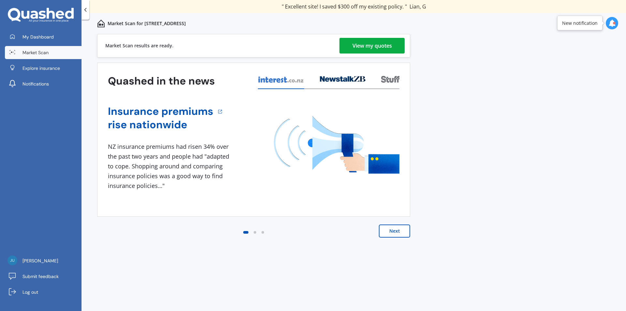 The height and width of the screenshot is (311, 626). What do you see at coordinates (101, 23) in the screenshot?
I see `img: home-and-contents.b802091223b8502ef2dd.svg` at bounding box center [101, 23].